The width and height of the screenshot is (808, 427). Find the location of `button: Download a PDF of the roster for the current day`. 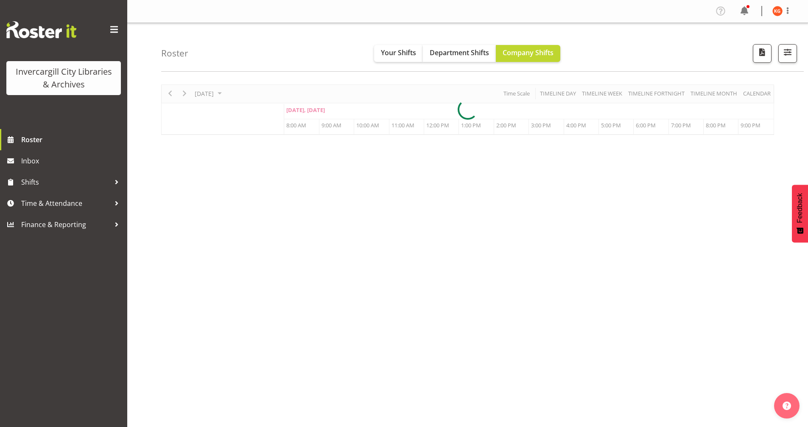

button: Download a PDF of the roster for the current day is located at coordinates (762, 53).